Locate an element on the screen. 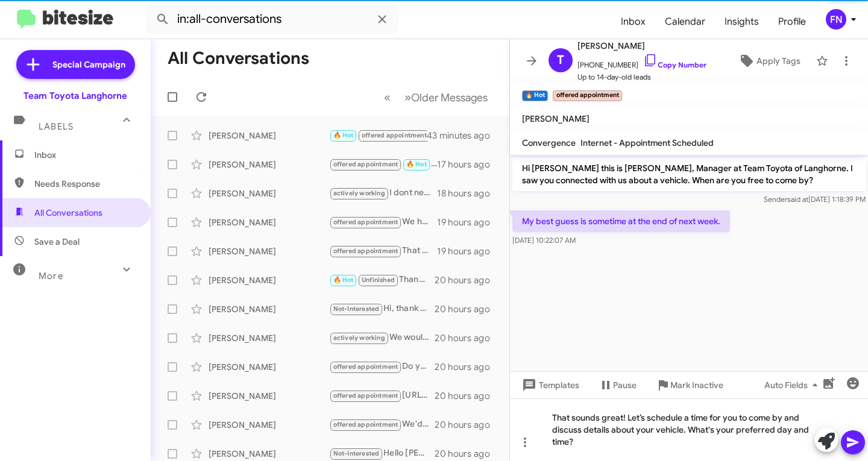 The height and width of the screenshot is (461, 868). button: Apply Tags is located at coordinates (768, 61).